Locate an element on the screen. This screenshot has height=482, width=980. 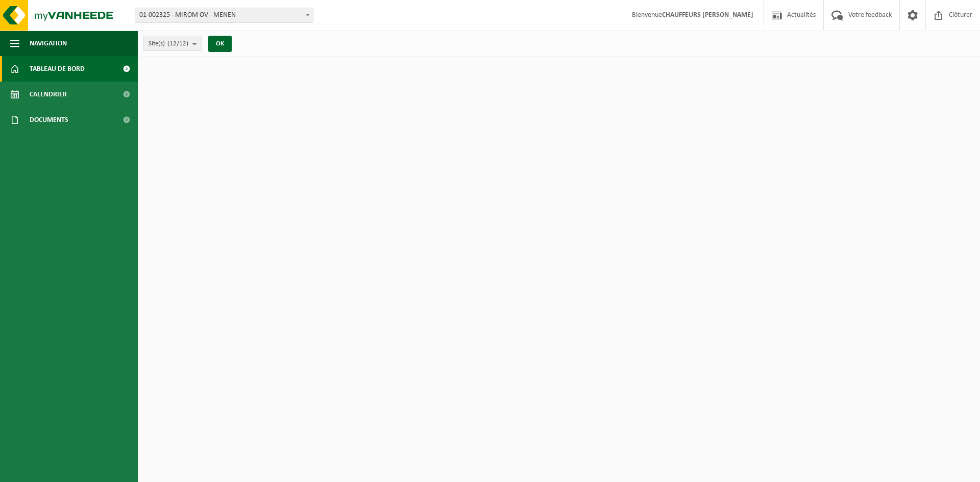
span: 01-002325 - MIROM OV - MENEN is located at coordinates (224, 16).